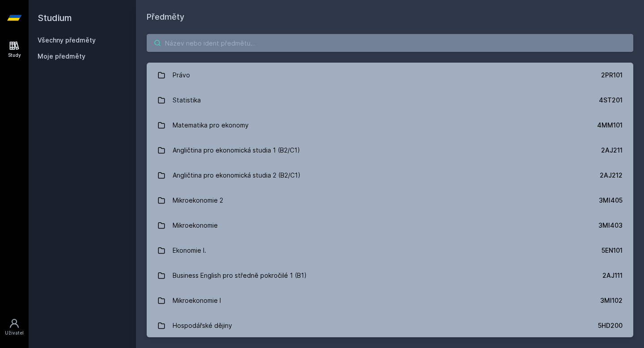 The height and width of the screenshot is (348, 644). Describe the element at coordinates (198, 201) in the screenshot. I see `div: Mikroekonomie 2` at that location.